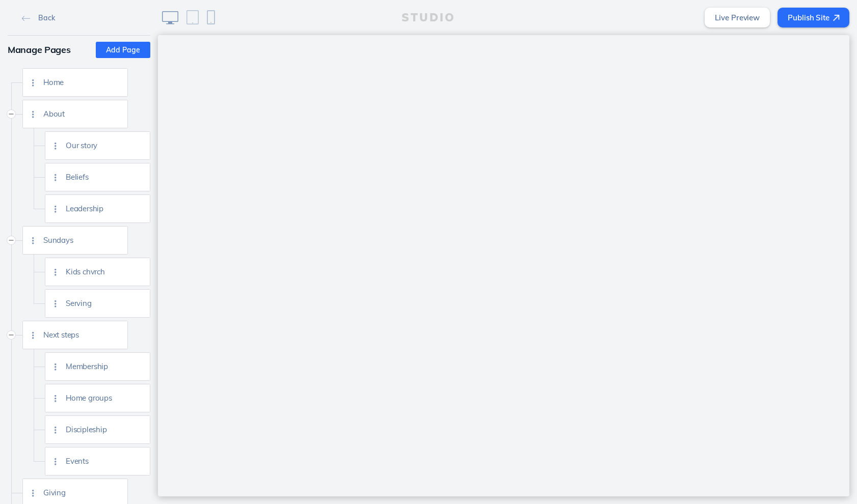 The image size is (857, 504). What do you see at coordinates (70, 82) in the screenshot?
I see `span: Home` at bounding box center [70, 82].